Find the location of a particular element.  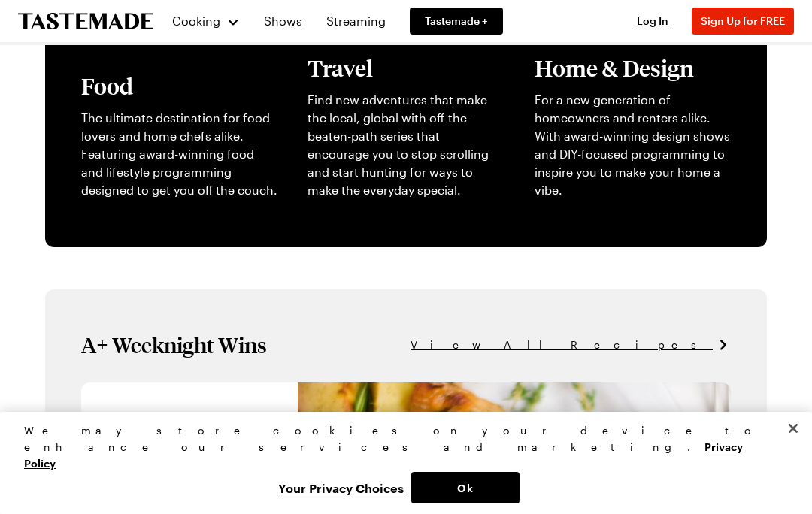

button: Log In is located at coordinates (652, 21).